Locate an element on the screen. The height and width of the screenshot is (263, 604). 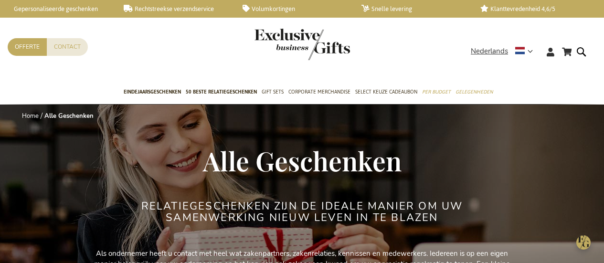
a: Snelle levering is located at coordinates (413, 9).